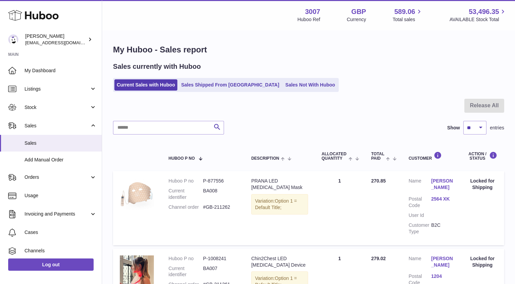 The image size is (515, 284). I want to click on span: AVAILABLE Stock Total, so click(478, 19).